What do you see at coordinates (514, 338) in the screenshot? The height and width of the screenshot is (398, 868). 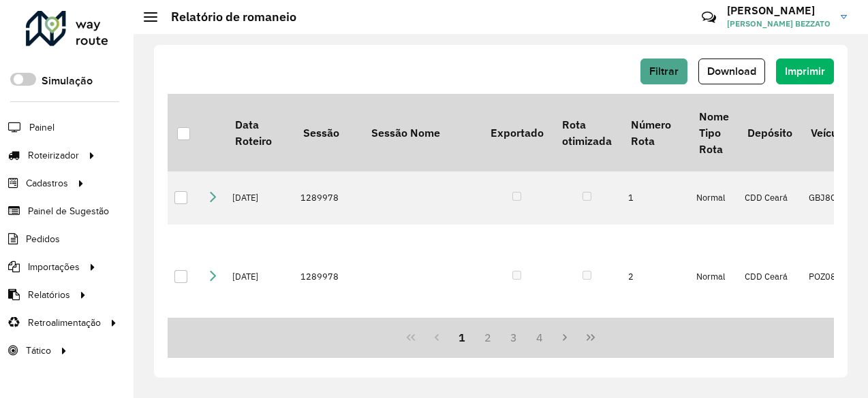 I see `button: 3` at bounding box center [514, 338].